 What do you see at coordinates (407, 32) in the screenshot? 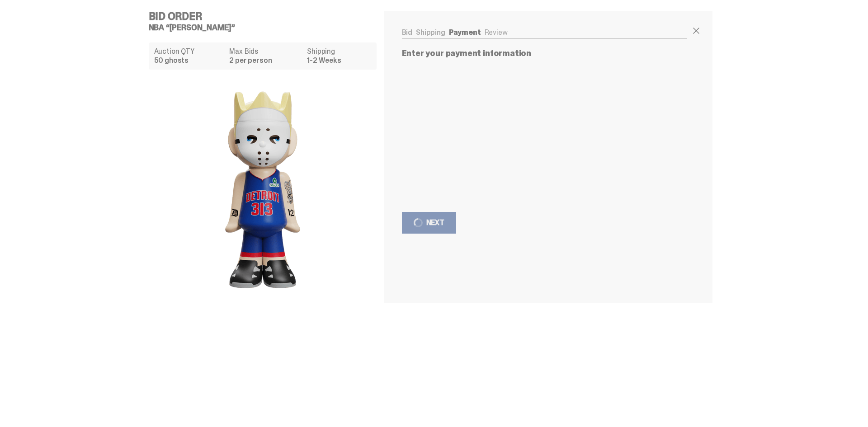
I see `a: Bid` at bounding box center [407, 32].